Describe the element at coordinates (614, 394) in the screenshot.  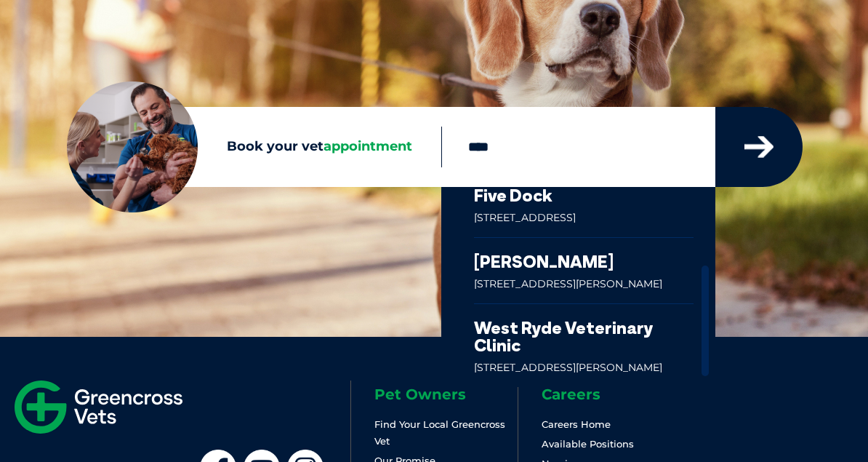
I see `h6: Careers` at that location.